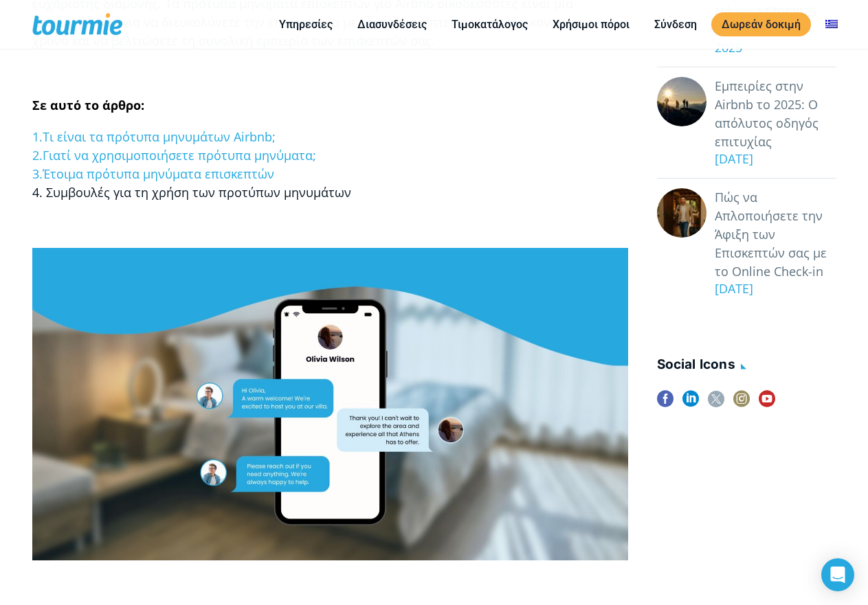  Describe the element at coordinates (838, 575) in the screenshot. I see `div: Open Intercom Messenger` at that location.